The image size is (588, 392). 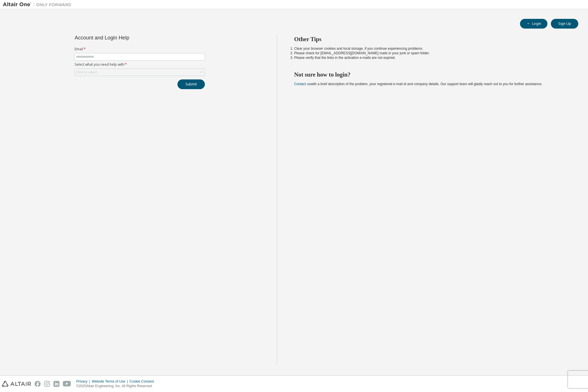 I want to click on button: Submit, so click(x=191, y=84).